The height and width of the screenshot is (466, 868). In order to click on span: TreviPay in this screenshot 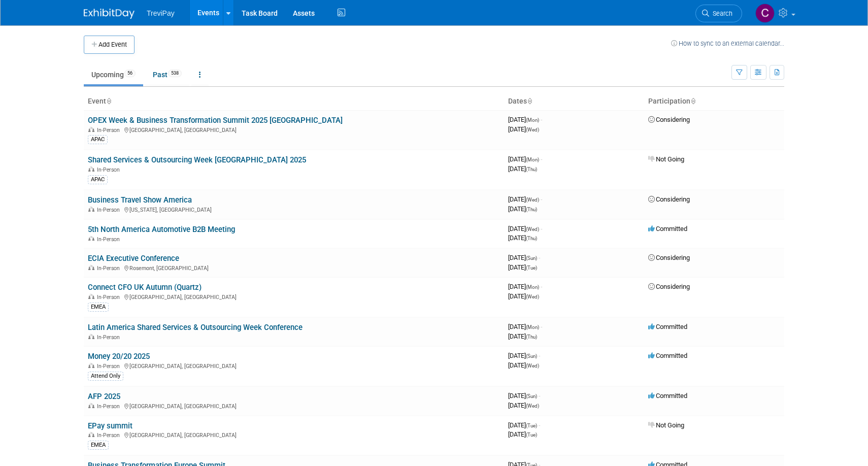, I will do `click(160, 13)`.